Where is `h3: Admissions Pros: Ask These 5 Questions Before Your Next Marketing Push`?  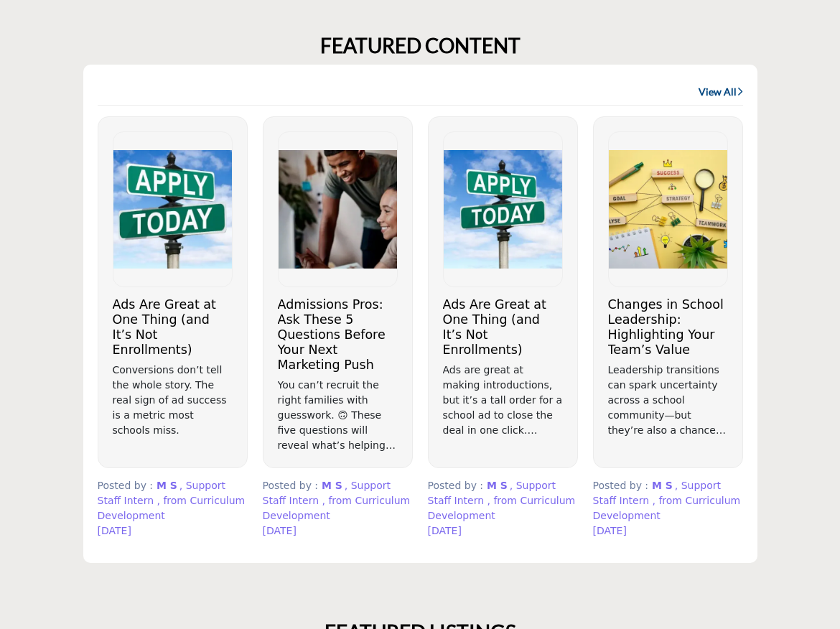
h3: Admissions Pros: Ask These 5 Questions Before Your Next Marketing Push is located at coordinates (337, 335).